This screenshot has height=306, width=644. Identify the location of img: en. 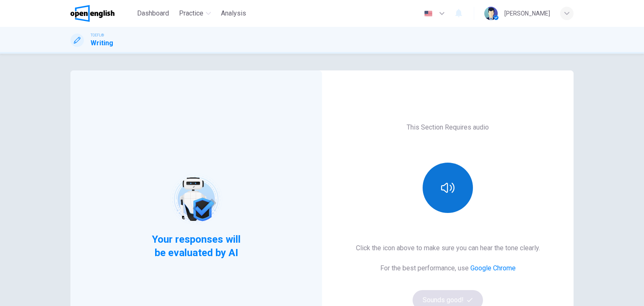
(428, 13).